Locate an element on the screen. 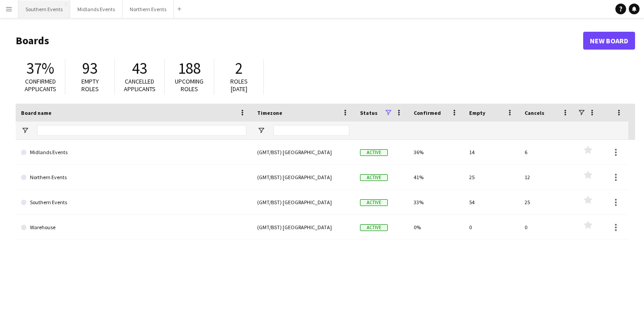 Image resolution: width=644 pixels, height=315 pixels. a: Midlands Events is located at coordinates (134, 152).